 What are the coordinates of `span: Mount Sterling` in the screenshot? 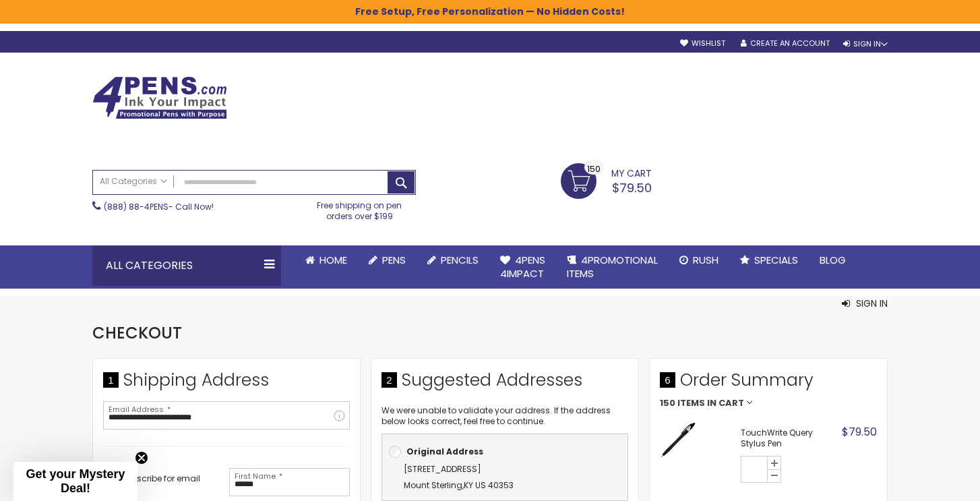 It's located at (433, 485).